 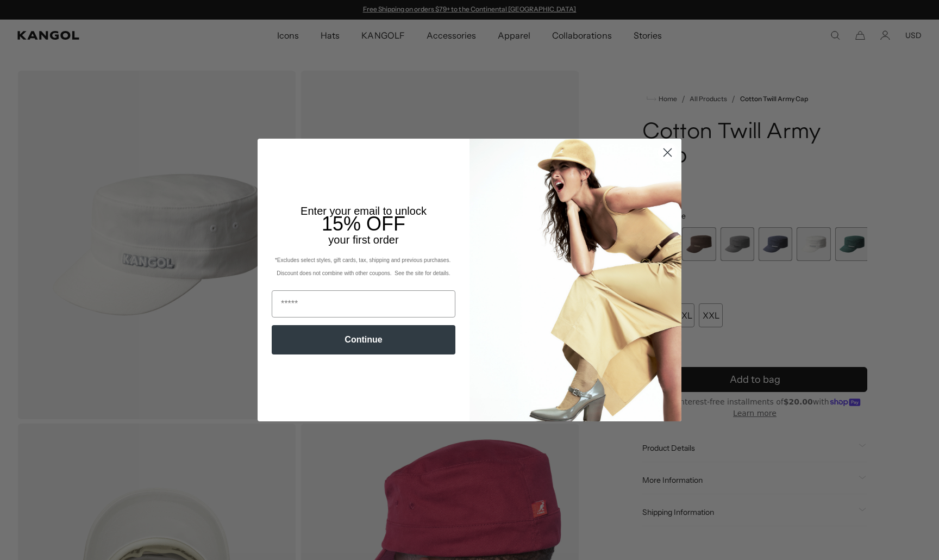 I want to click on span: your first order, so click(x=363, y=239).